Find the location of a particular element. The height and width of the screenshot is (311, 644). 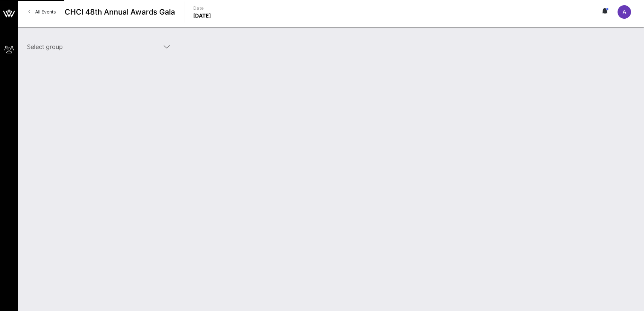

span: CHCI 48th Annual Awards Gala is located at coordinates (120, 12).